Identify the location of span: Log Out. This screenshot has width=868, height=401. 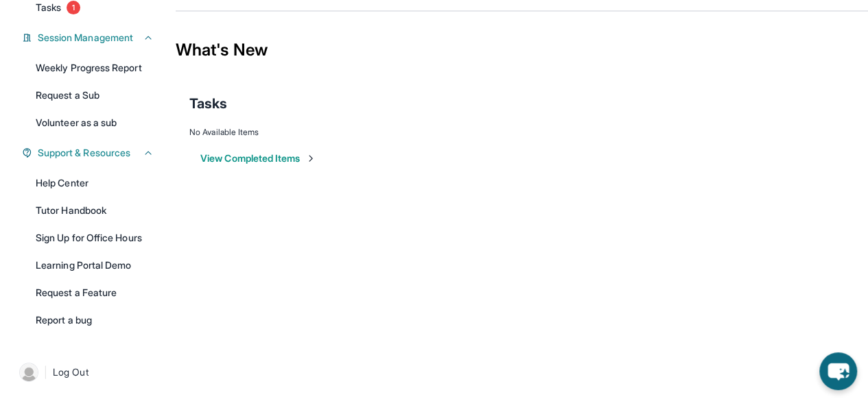
(71, 372).